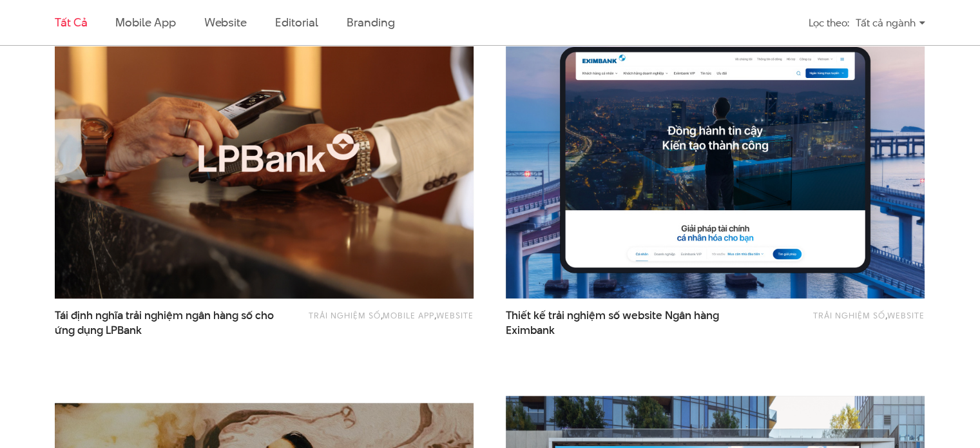 This screenshot has height=448, width=980. I want to click on a: Editorial, so click(296, 22).